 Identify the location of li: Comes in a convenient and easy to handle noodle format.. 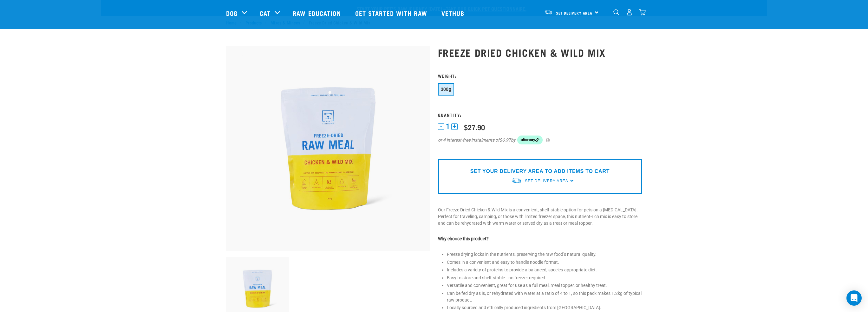
(544, 262).